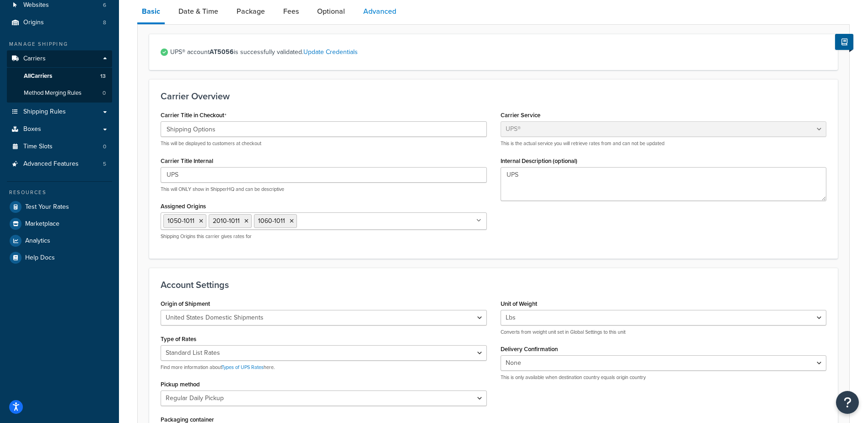 This screenshot has height=423, width=868. I want to click on strong: AT5056, so click(222, 52).